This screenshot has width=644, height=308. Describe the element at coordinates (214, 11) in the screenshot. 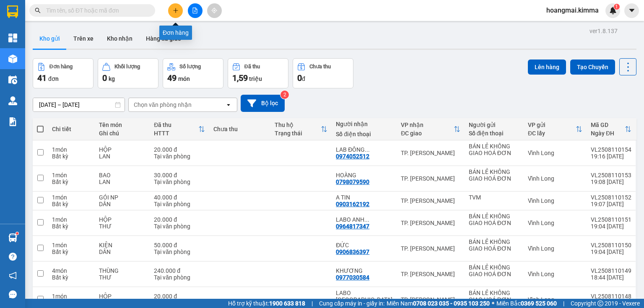

I see `button: aim` at that location.